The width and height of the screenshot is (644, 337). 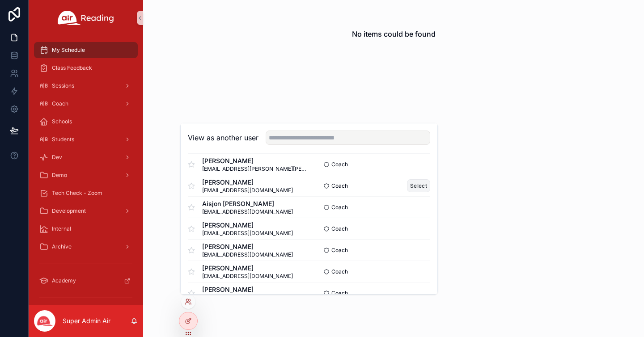 I want to click on p: Super Admin Air, so click(x=86, y=321).